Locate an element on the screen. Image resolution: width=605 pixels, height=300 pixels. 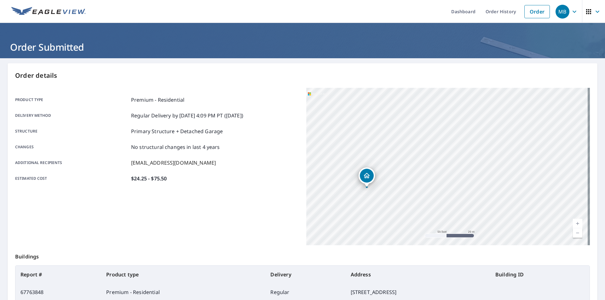
th: Address is located at coordinates (418, 275).